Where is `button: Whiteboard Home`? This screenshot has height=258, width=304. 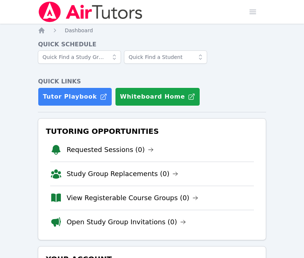
button: Whiteboard Home is located at coordinates (157, 97).